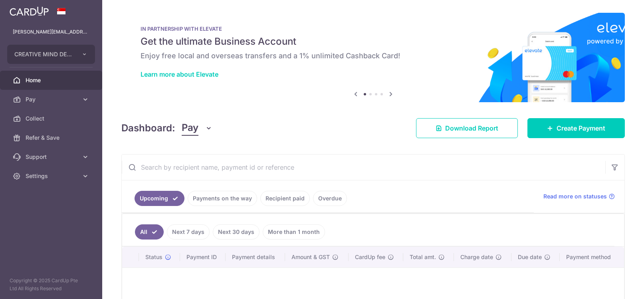  What do you see at coordinates (373, 29) in the screenshot?
I see `p: IN PARTNERSHIP WITH ELEVATE` at bounding box center [373, 29].